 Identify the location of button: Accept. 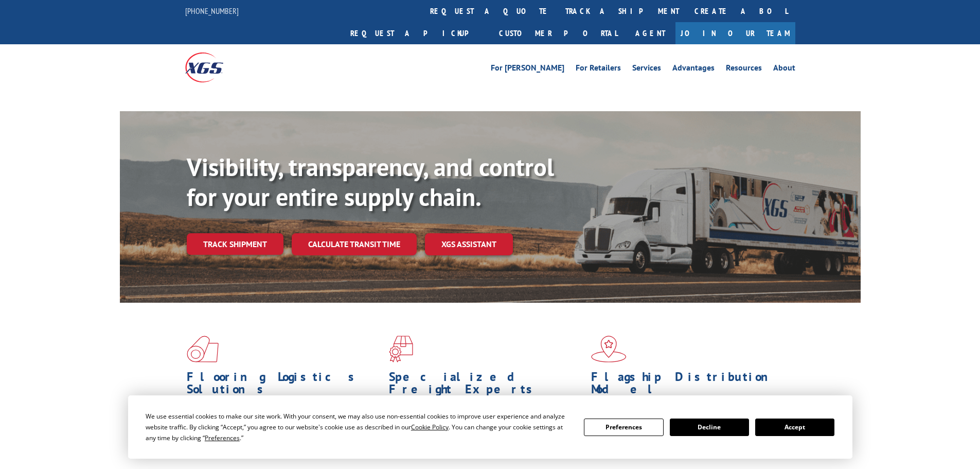
(794, 427).